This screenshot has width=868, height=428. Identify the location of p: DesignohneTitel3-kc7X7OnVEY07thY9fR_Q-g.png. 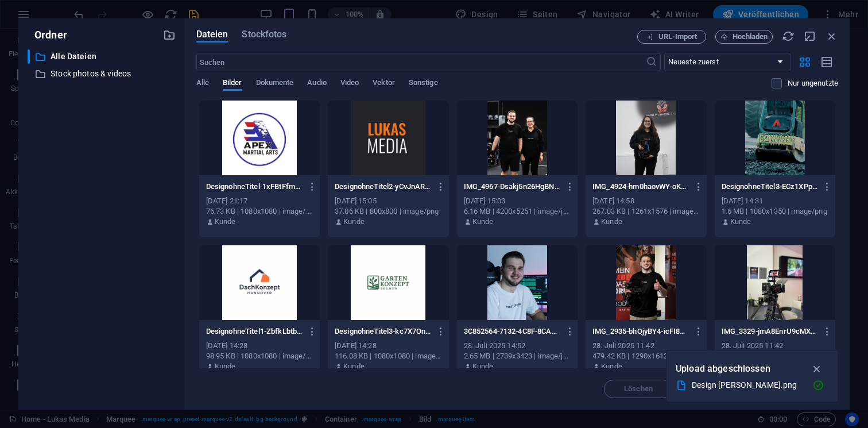
(383, 331).